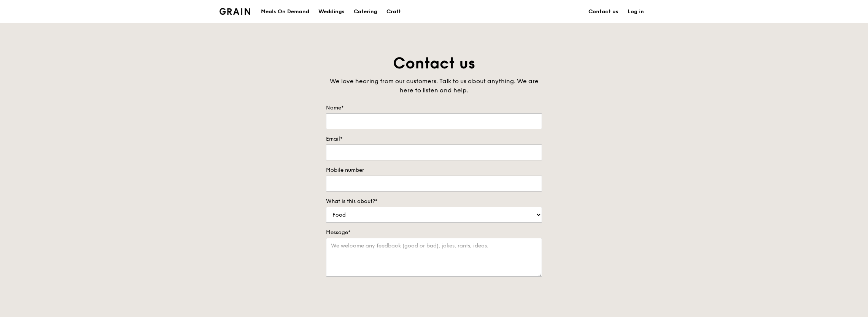  I want to click on label: What is this about?*, so click(434, 202).